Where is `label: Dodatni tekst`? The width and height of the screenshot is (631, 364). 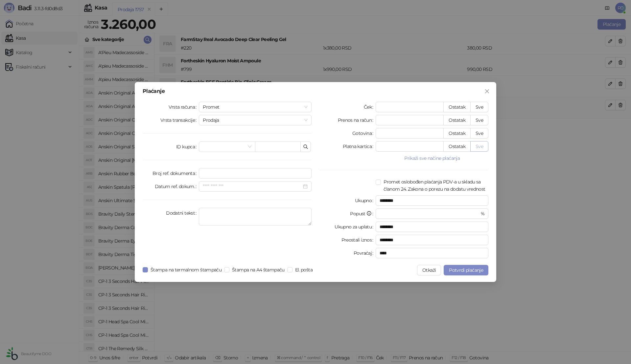
label: Dodatni tekst is located at coordinates (182, 214).